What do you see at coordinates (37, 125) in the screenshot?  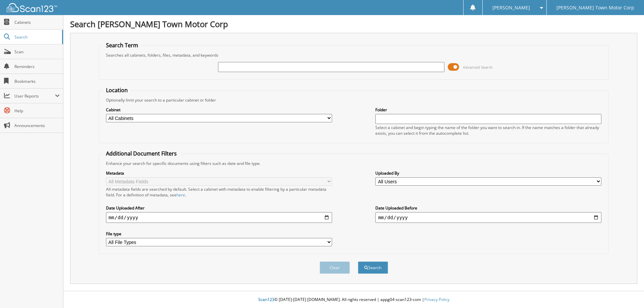 I see `span: Announcements` at bounding box center [37, 125].